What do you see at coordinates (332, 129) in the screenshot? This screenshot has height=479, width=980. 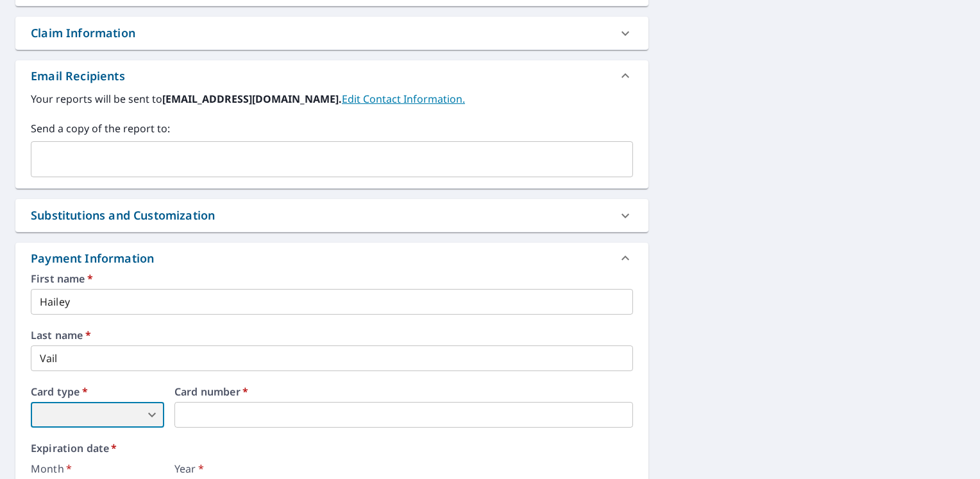 I see `label: Send a copy of the report to:` at bounding box center [332, 129].